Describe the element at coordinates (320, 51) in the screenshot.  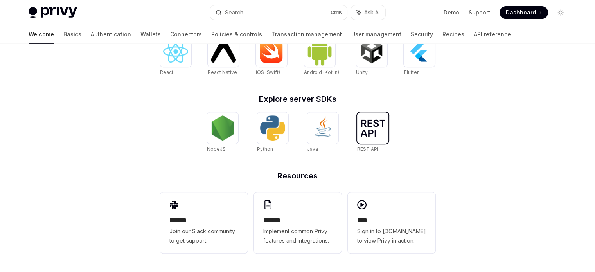
I see `img: Android (Kotlin)` at that location.